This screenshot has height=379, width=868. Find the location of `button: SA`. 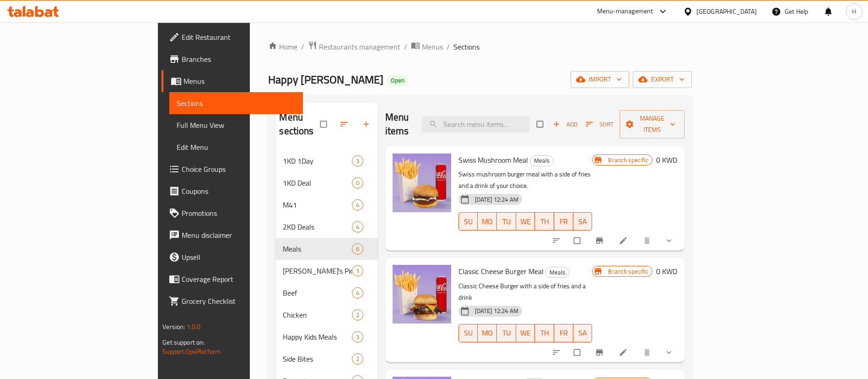

button: SA is located at coordinates (583, 221).